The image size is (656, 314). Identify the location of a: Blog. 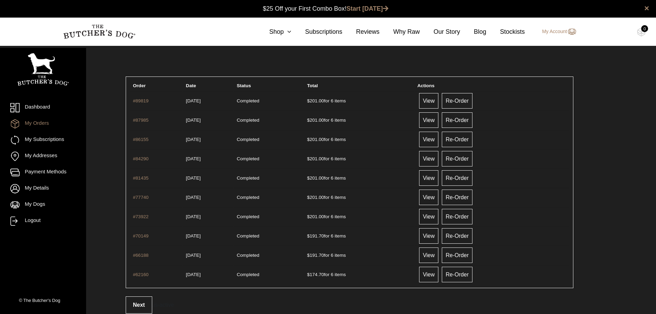
(473, 32).